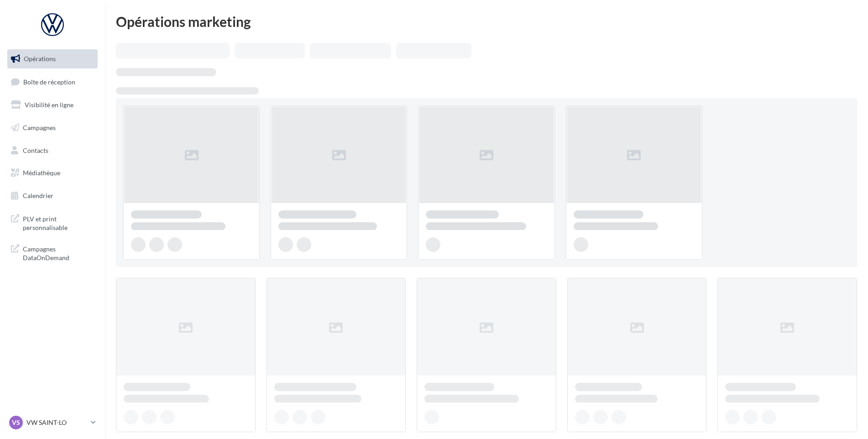 This screenshot has width=868, height=439. What do you see at coordinates (16, 422) in the screenshot?
I see `span: VS` at bounding box center [16, 422].